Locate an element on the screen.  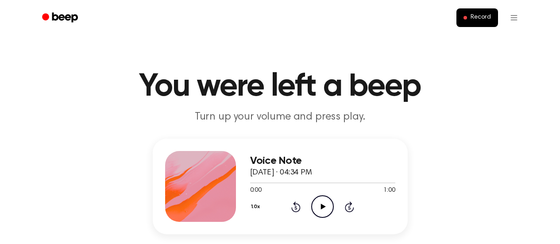
p: Turn up your volume and press play. is located at coordinates (280, 117).